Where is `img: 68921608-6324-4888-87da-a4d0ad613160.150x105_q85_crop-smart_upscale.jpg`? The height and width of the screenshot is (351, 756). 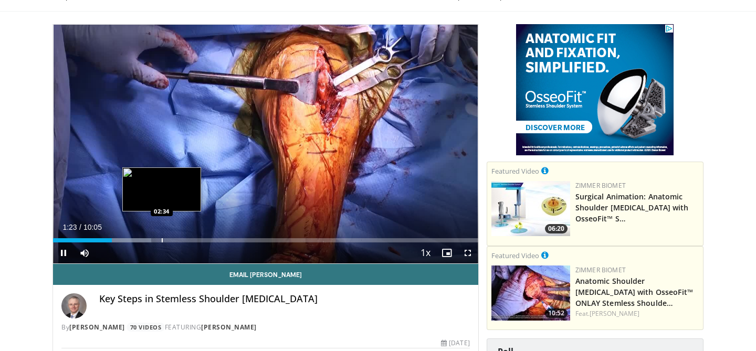
img: 68921608-6324-4888-87da-a4d0ad613160.150x105_q85_crop-smart_upscale.jpg is located at coordinates (531, 293).